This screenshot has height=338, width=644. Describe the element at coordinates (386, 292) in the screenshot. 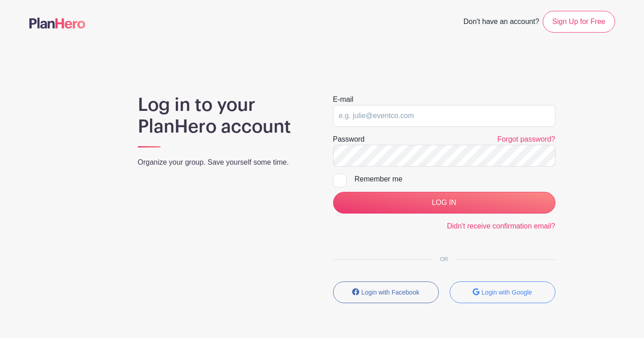

I see `button: Login with Facebook` at that location.